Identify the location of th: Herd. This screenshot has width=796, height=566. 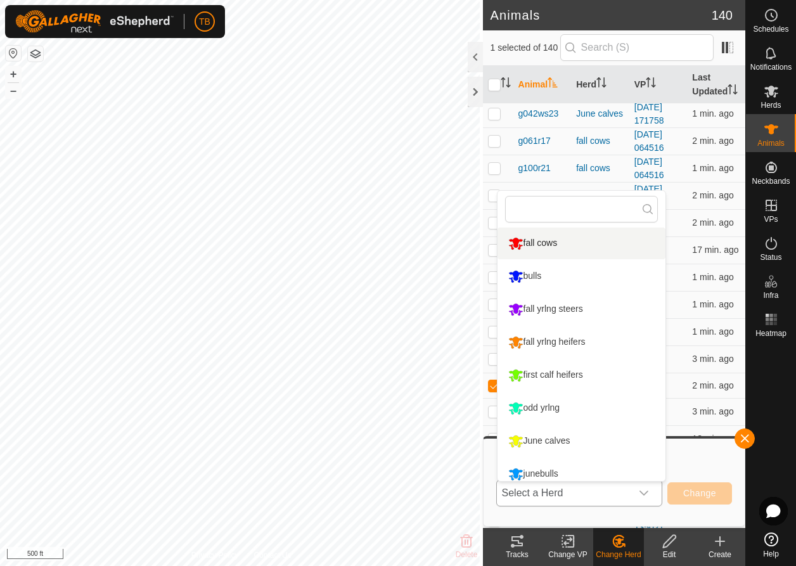
(601, 85).